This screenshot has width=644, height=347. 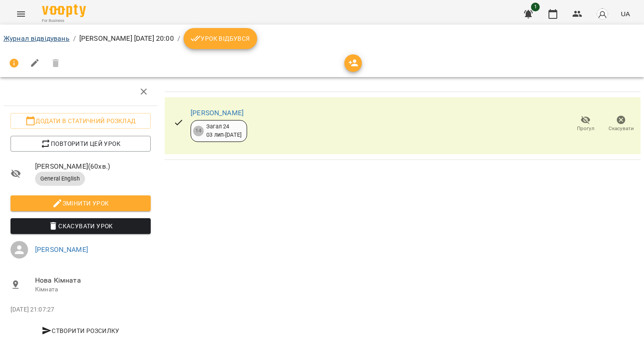 I want to click on span: Повторити цей урок, so click(x=81, y=144).